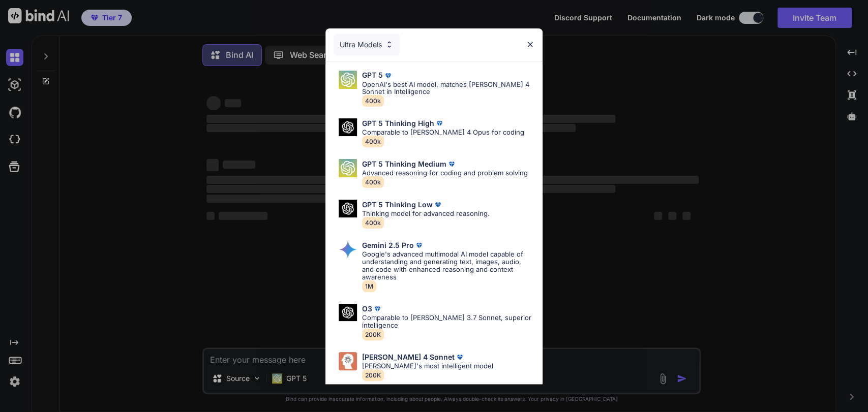  What do you see at coordinates (530, 44) in the screenshot?
I see `img: close` at bounding box center [530, 44].